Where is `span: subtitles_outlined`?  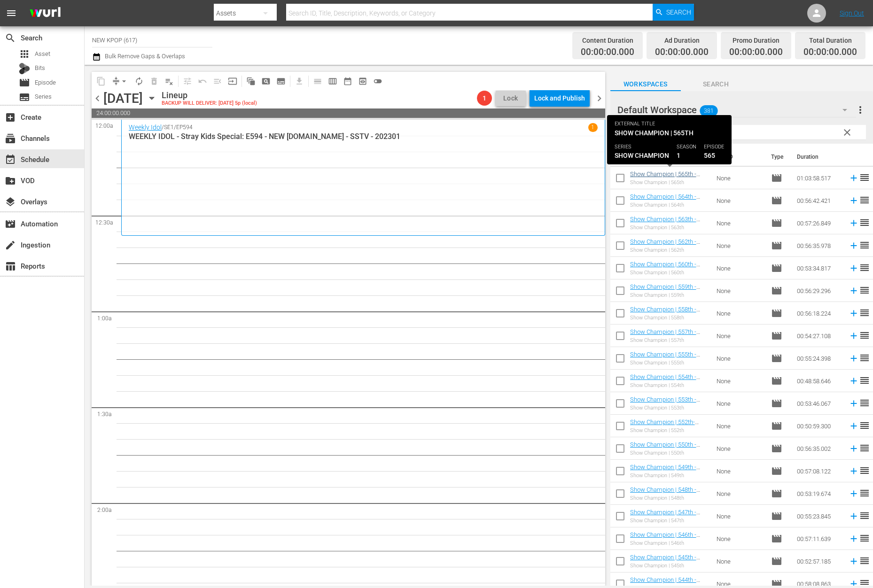 span: subtitles_outlined is located at coordinates (281, 81).